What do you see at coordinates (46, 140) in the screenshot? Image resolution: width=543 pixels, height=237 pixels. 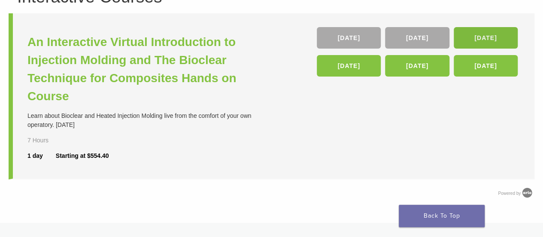 I see `div: 7 Hours` at bounding box center [46, 140].